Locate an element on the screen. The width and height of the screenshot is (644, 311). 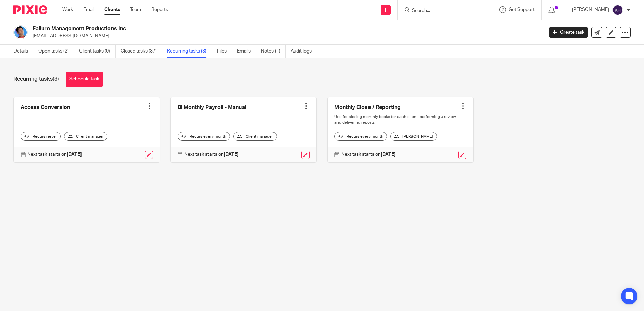
a: Team is located at coordinates (135, 10).